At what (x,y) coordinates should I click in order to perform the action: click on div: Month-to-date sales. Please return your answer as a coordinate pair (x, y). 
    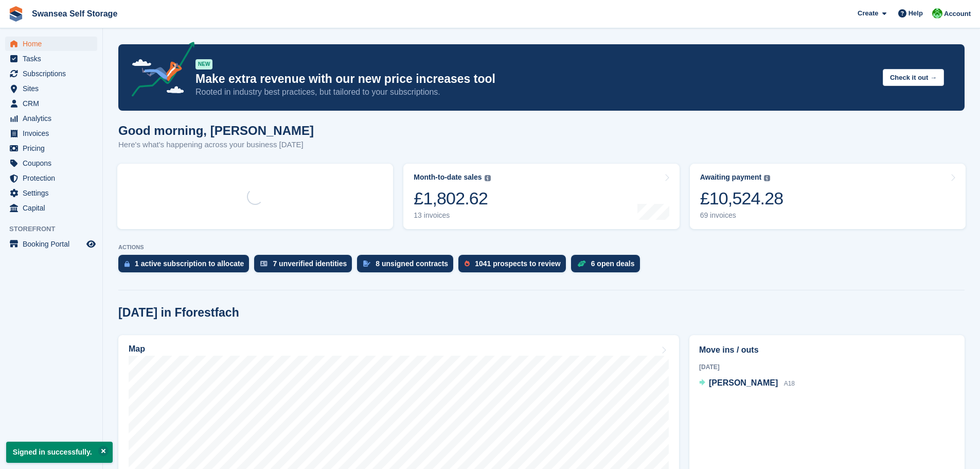
    Looking at the image, I should click on (447, 177).